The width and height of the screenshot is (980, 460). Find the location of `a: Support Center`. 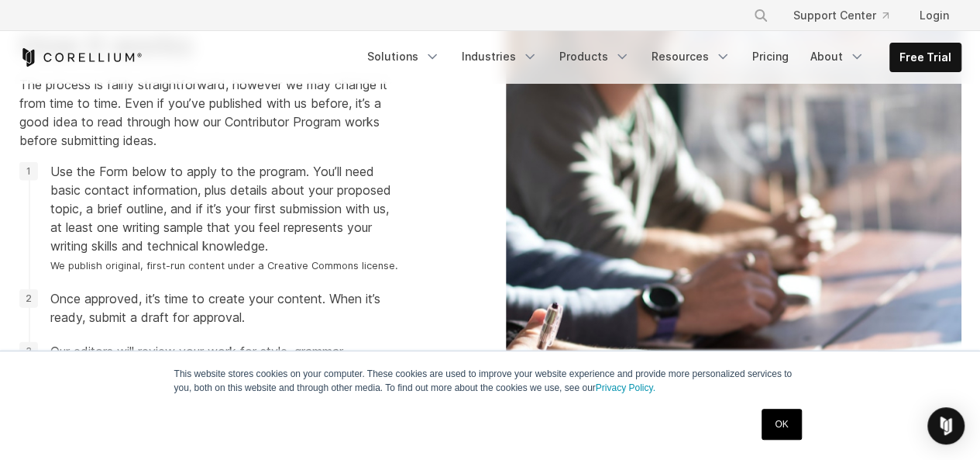

a: Support Center is located at coordinates (841, 16).